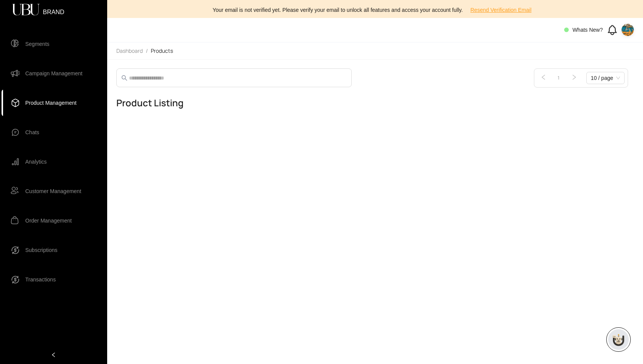 The height and width of the screenshot is (364, 643). Describe the element at coordinates (605, 78) in the screenshot. I see `div: Page Size` at that location.